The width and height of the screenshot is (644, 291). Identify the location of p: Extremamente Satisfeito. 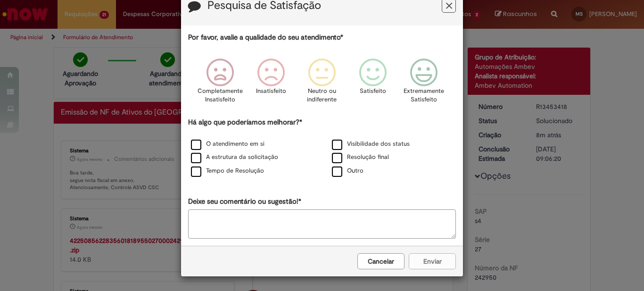
(424, 95).